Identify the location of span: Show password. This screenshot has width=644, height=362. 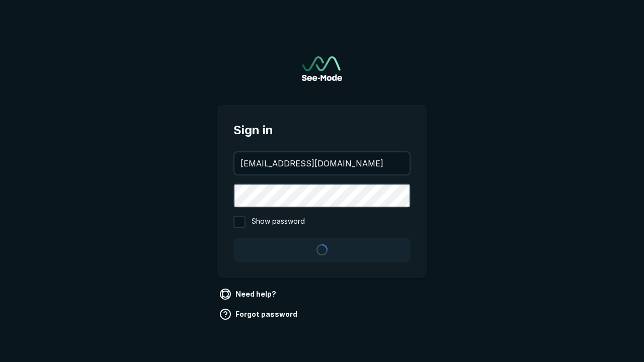
(278, 222).